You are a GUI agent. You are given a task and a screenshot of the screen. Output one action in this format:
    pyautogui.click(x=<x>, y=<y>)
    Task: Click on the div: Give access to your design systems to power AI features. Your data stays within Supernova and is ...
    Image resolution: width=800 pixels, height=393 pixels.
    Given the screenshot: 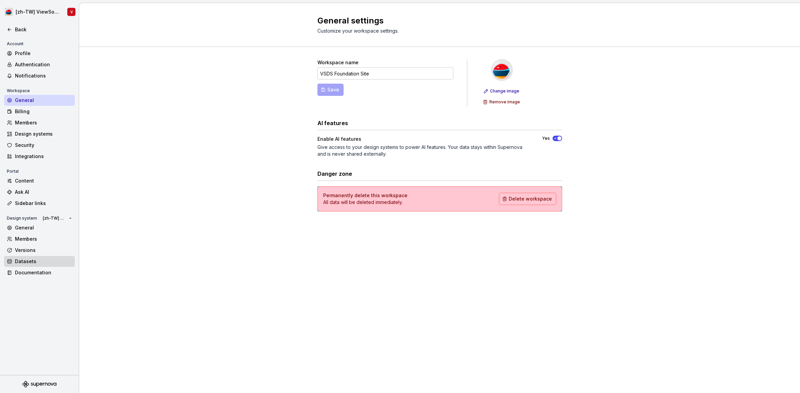 What is the action you would take?
    pyautogui.click(x=423, y=150)
    